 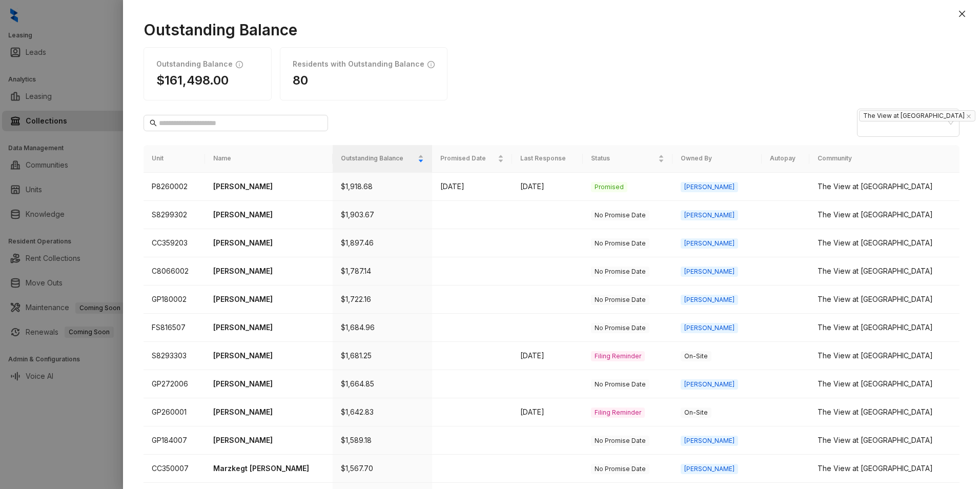 What do you see at coordinates (884, 158) in the screenshot?
I see `th: Community` at bounding box center [884, 158].